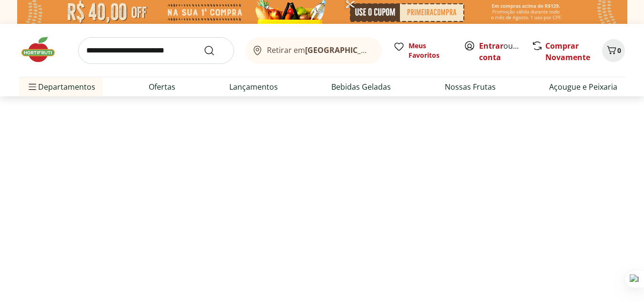 Image resolution: width=644 pixels, height=302 pixels. What do you see at coordinates (619, 50) in the screenshot?
I see `span: 0` at bounding box center [619, 50].